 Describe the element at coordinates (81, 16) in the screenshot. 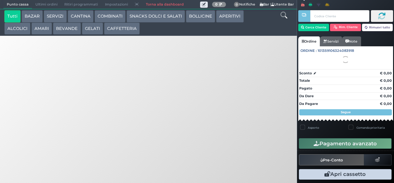

I see `button: CANTINA` at that location.